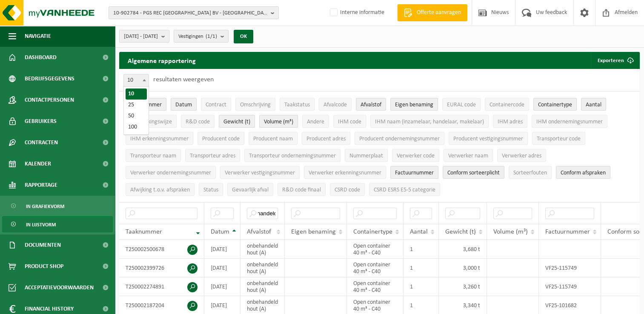 The height and width of the screenshot is (314, 644). Describe the element at coordinates (38, 164) in the screenshot. I see `span: Kalender` at that location.